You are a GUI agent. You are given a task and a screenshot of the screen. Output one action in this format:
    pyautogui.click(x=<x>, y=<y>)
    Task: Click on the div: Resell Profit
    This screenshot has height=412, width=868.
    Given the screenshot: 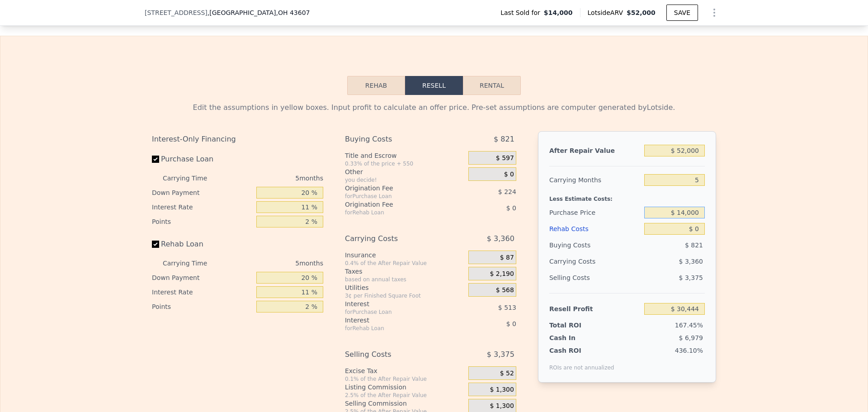 What is the action you would take?
    pyautogui.click(x=595, y=309)
    